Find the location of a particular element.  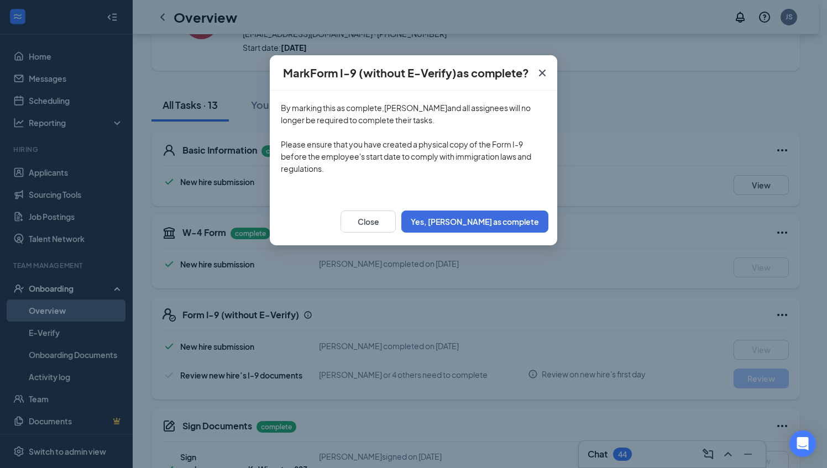

svg: Cross is located at coordinates (542, 73).